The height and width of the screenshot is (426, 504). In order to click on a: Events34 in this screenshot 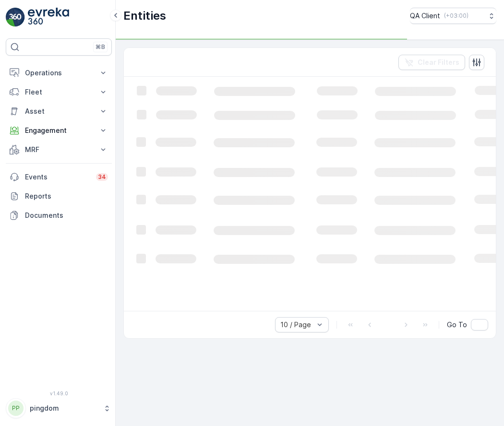, I will do `click(59, 177)`.